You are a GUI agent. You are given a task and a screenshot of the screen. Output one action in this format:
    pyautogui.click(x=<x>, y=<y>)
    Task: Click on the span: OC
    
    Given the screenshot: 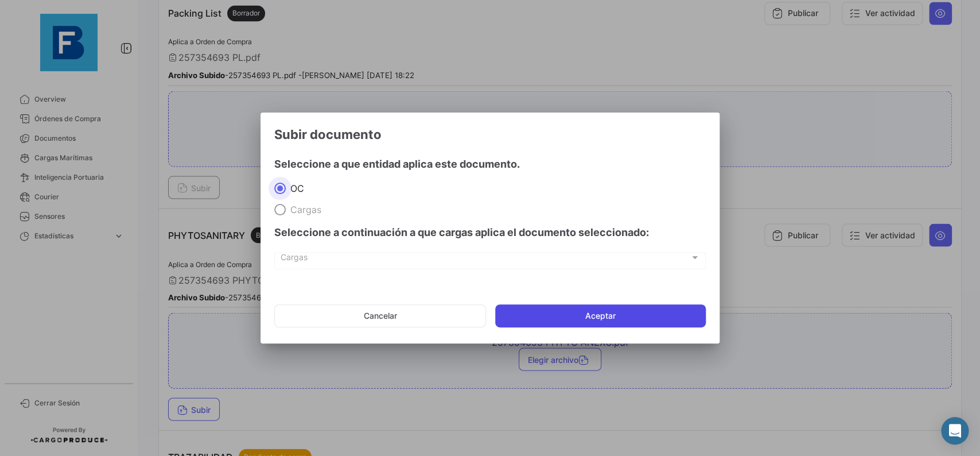 What is the action you would take?
    pyautogui.click(x=295, y=188)
    